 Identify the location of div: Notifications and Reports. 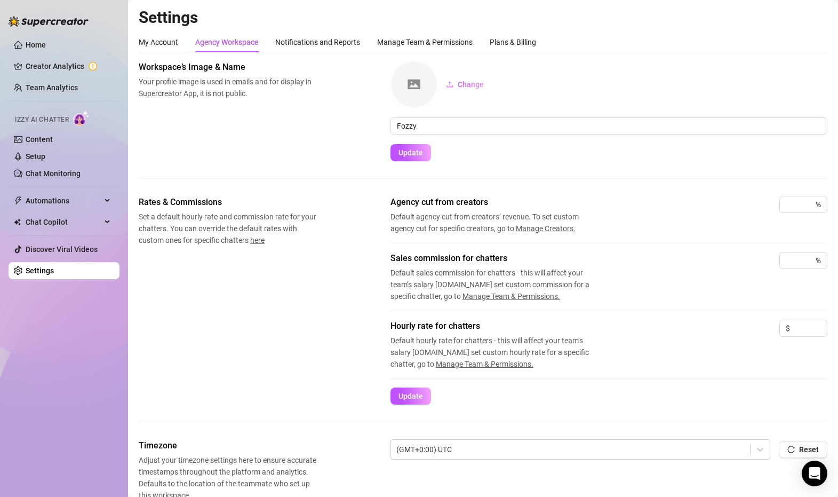
(317, 42).